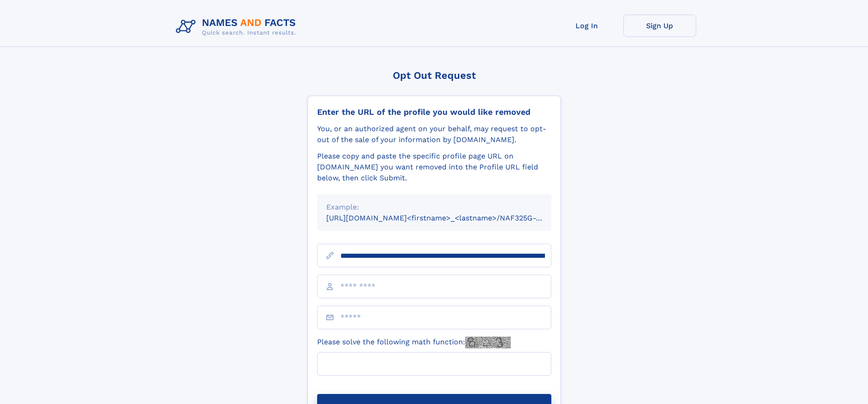 Image resolution: width=868 pixels, height=404 pixels. Describe the element at coordinates (434, 75) in the screenshot. I see `div: Opt Out Request` at that location.